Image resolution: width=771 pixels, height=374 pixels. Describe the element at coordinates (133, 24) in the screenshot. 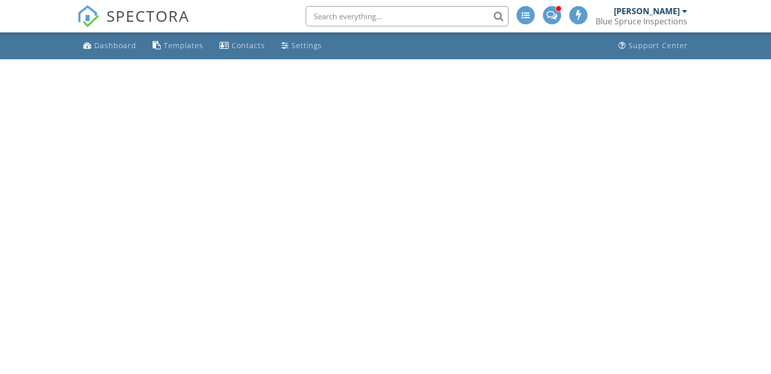

I see `a: SPECTORA` at that location.